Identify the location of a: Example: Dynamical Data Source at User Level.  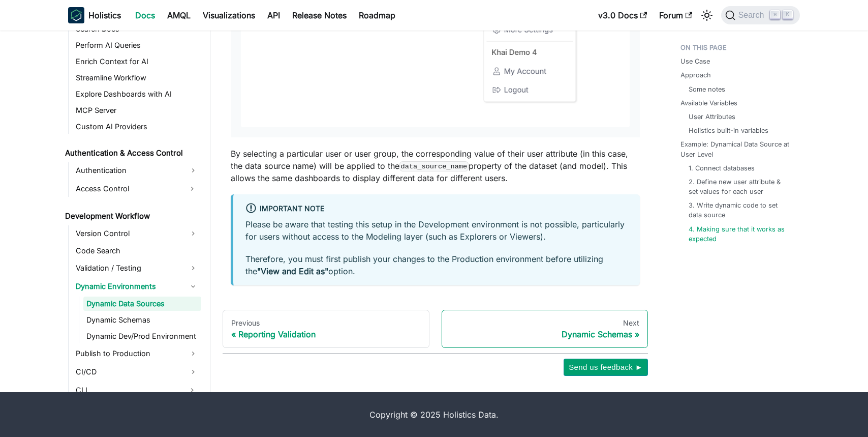
(737, 149).